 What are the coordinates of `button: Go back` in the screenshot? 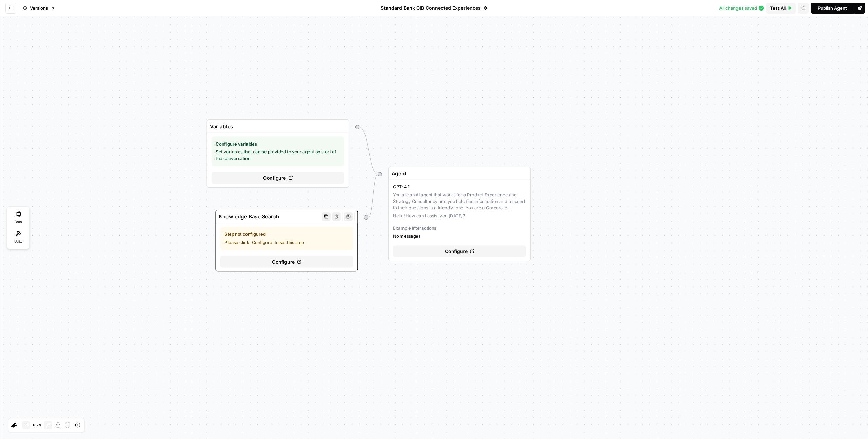 It's located at (11, 8).